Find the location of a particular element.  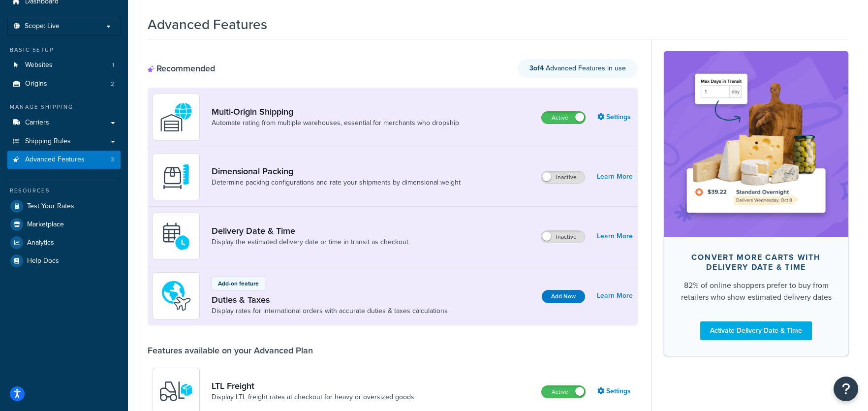

li: Websites is located at coordinates (64, 65).